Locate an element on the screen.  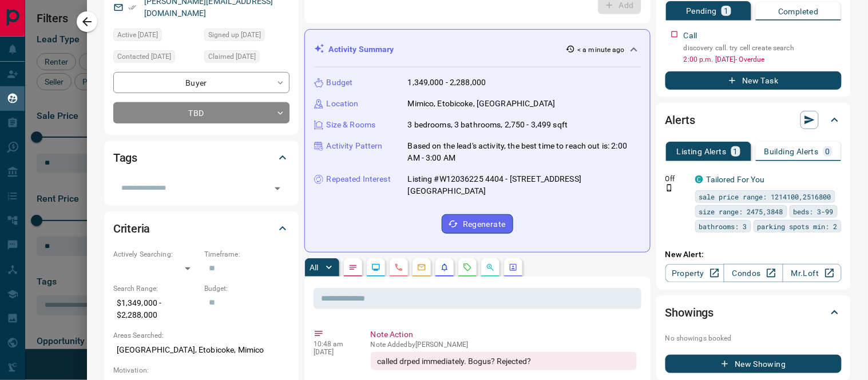
p: Off is located at coordinates (677, 179).